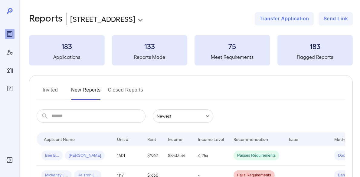 This screenshot has height=177, width=360. What do you see at coordinates (86, 92) in the screenshot?
I see `button: New Reports` at bounding box center [86, 92].